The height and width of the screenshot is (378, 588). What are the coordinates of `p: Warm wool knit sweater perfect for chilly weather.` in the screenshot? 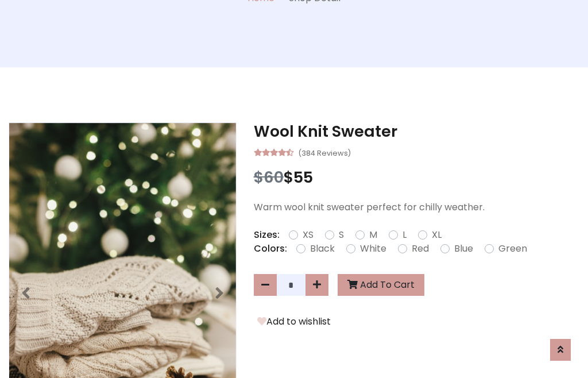 It's located at (416, 207).